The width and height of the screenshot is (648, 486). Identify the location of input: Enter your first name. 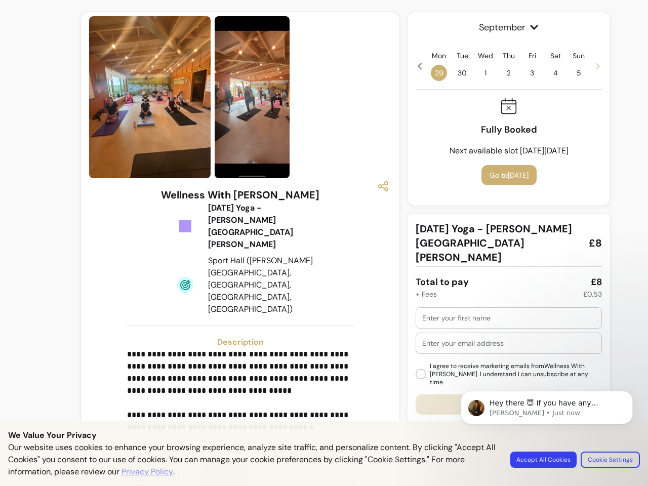
(509, 318).